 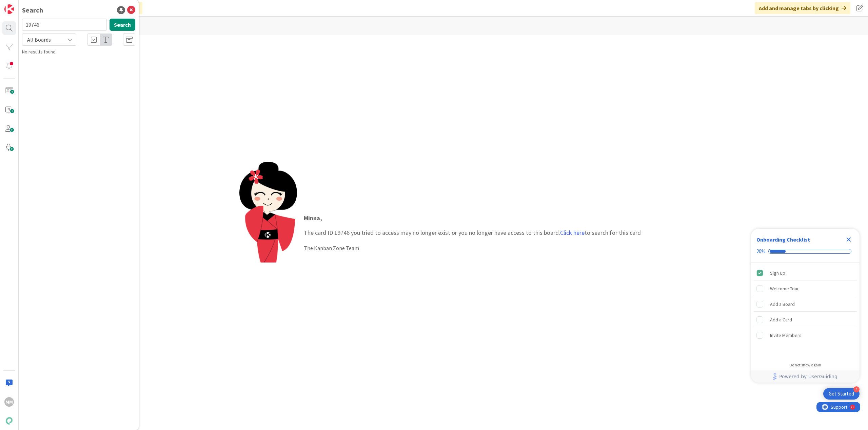 What do you see at coordinates (805, 335) in the screenshot?
I see `div: Invite Members is incomplete.` at bounding box center [805, 335].